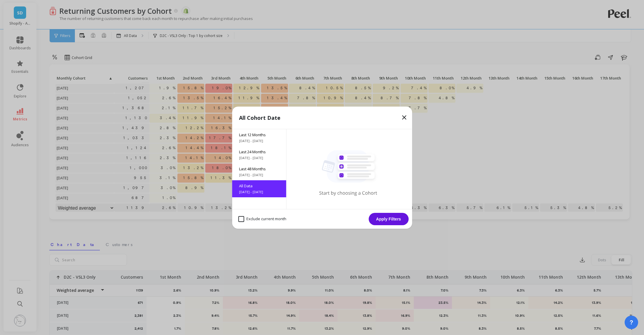 This screenshot has width=644, height=335. I want to click on span: Last 24 Months, so click(259, 152).